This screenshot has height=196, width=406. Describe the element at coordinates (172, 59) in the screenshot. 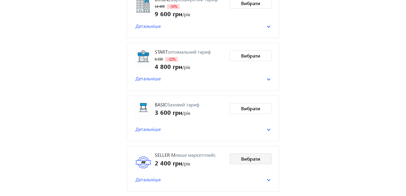

I see `span: -22%` at that location.